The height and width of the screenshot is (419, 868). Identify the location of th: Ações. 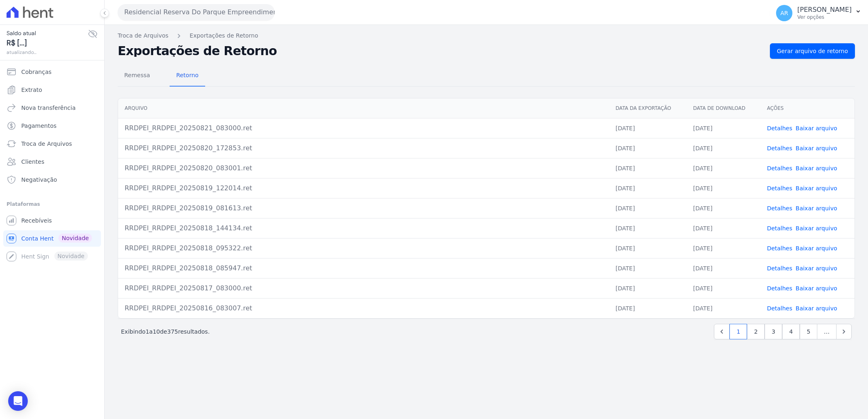
(808, 108).